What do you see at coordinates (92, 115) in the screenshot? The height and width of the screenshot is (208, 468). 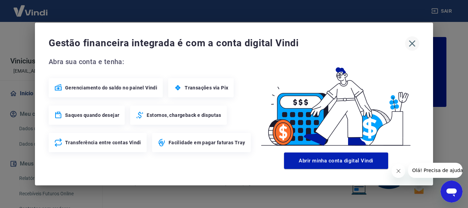 I see `span: Saques quando desejar` at bounding box center [92, 115].